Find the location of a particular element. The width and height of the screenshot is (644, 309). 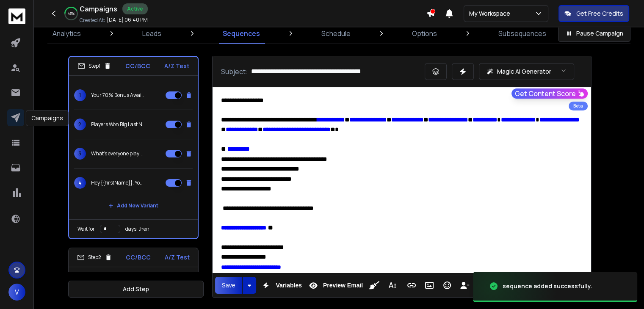

button: Get Content Score is located at coordinates (550, 94).